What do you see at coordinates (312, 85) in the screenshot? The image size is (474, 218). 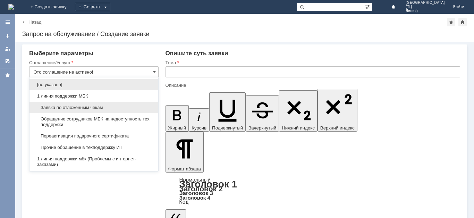 I see `div: Описание` at bounding box center [312, 85].